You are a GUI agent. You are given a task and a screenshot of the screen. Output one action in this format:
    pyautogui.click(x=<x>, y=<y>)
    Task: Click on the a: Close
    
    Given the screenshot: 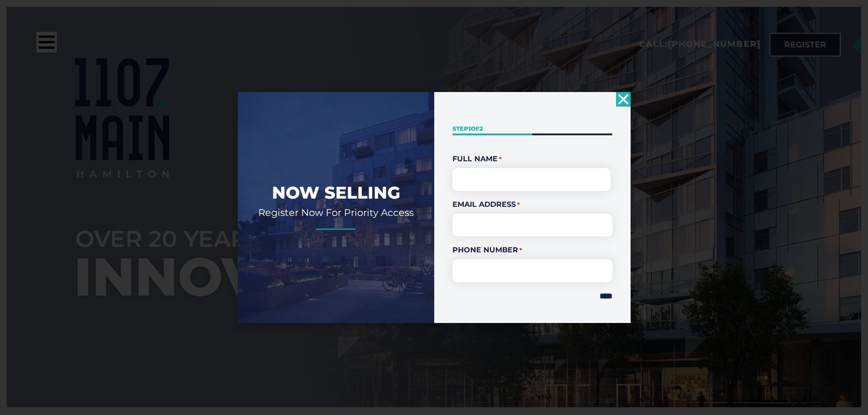 What is the action you would take?
    pyautogui.click(x=623, y=99)
    